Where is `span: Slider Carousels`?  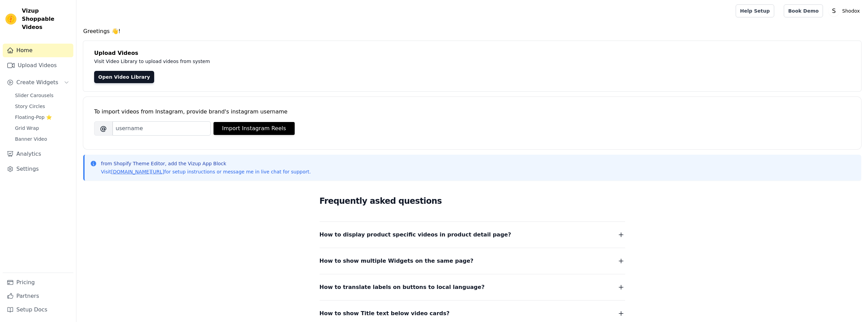 span: Slider Carousels is located at coordinates (34, 95).